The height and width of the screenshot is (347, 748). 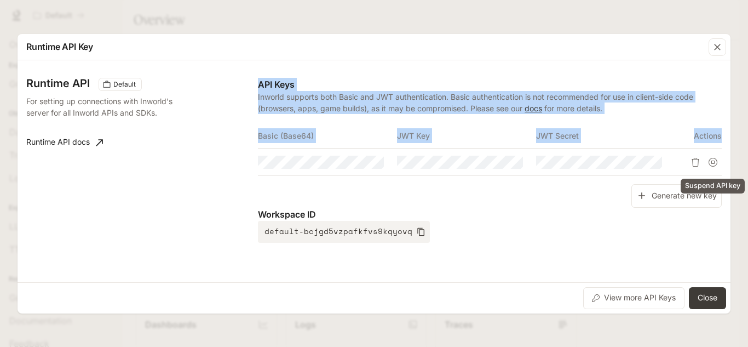 What do you see at coordinates (490, 102) in the screenshot?
I see `p: Inworld supports both Basic and JWT authentication. Basic authentication is not recommended for u...` at bounding box center [490, 102].